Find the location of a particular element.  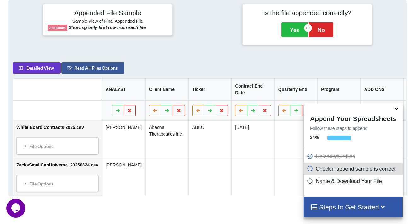

td: Abeona Therapeutics Inc. is located at coordinates (167, 139).